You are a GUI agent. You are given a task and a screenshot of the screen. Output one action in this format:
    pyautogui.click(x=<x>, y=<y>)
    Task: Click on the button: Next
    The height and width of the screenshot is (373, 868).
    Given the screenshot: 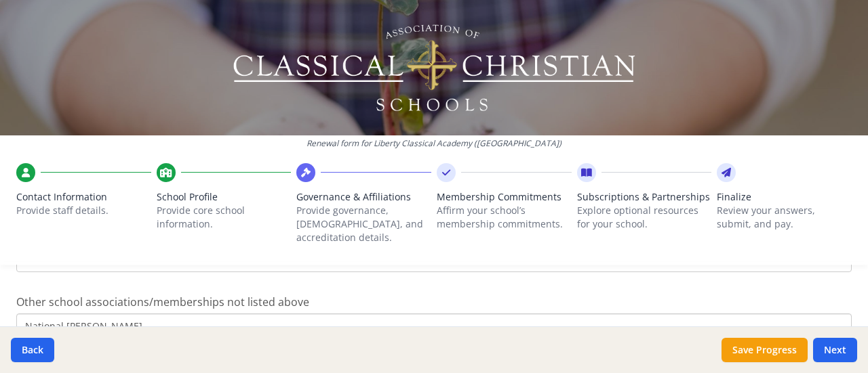 What is the action you would take?
    pyautogui.click(x=835, y=350)
    